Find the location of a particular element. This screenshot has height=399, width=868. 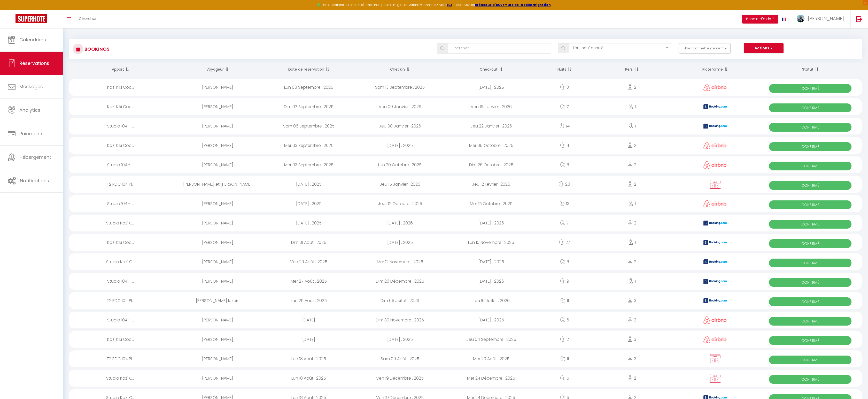

span: Messages is located at coordinates (31, 86).